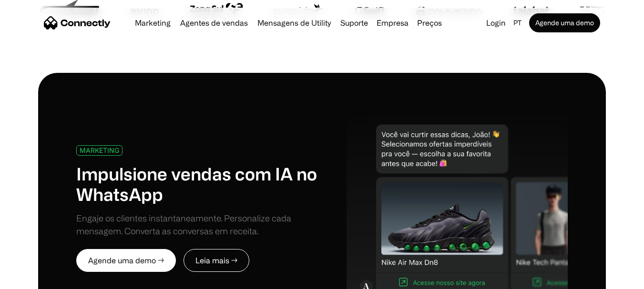  What do you see at coordinates (199, 225) in the screenshot?
I see `div: Engaje os clientes instantaneamente. Personalize cada mensagem. Converta as conversas em receita.` at bounding box center [199, 225].